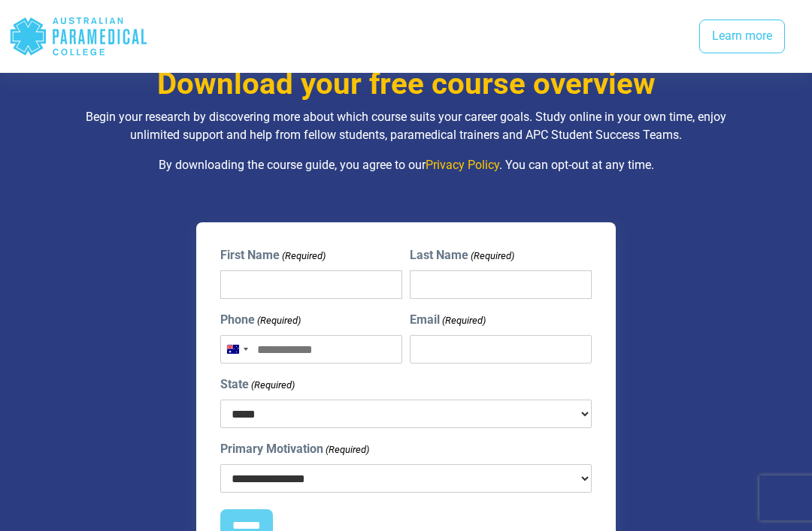  Describe the element at coordinates (295, 449) in the screenshot. I see `label: Primary Motivation` at that location.